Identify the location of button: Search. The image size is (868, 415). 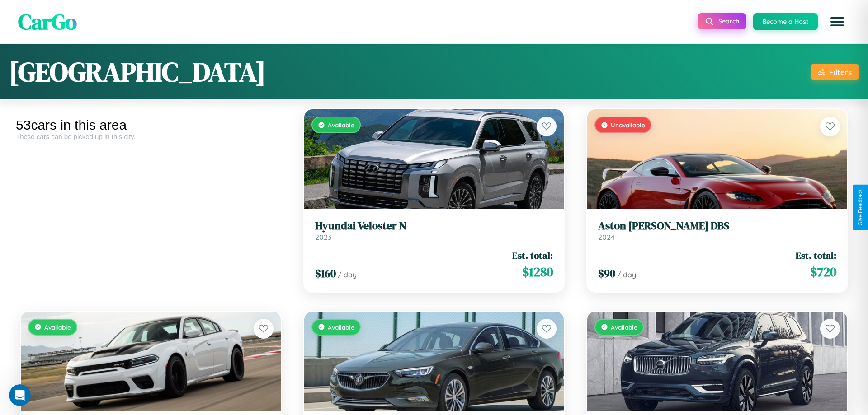
(722, 21).